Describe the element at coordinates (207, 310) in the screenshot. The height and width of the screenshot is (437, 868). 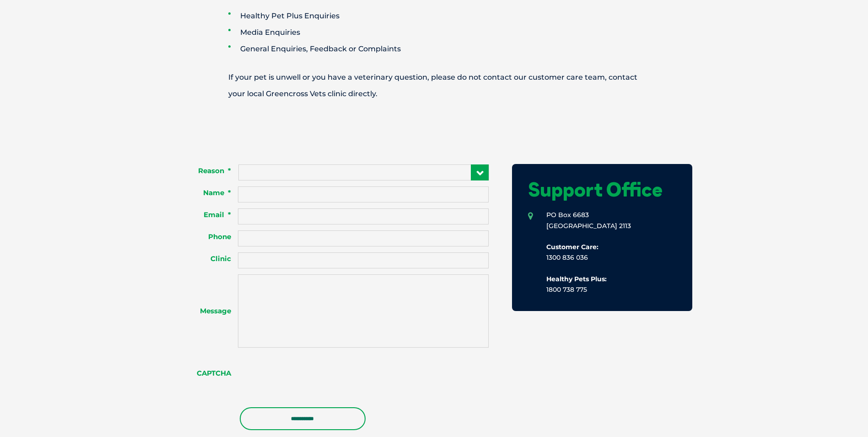
I see `label: Message` at that location.